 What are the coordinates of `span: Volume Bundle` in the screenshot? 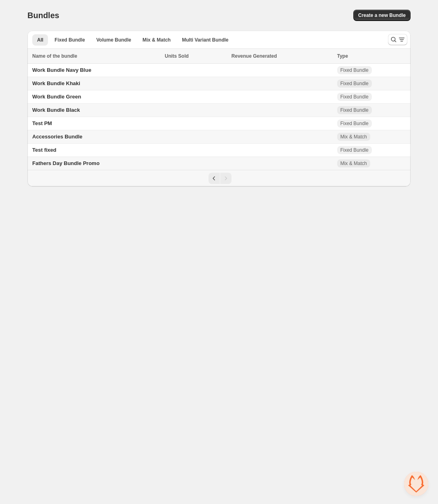 It's located at (114, 40).